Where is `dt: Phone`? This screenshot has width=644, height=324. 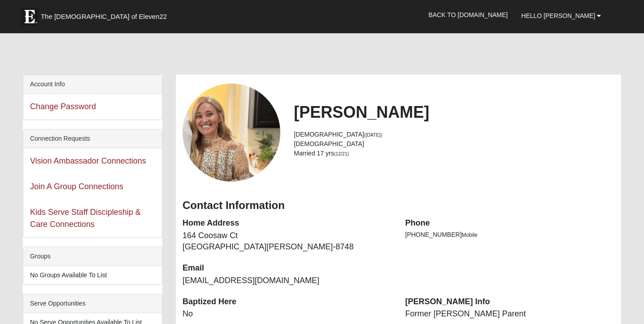
dt: Phone is located at coordinates (510, 223).